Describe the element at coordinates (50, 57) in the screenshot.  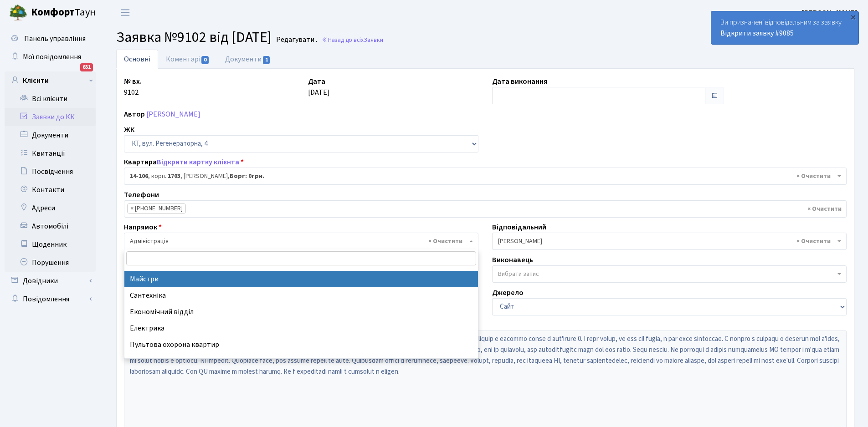
I see `a: Мої повідомлення651` at that location.